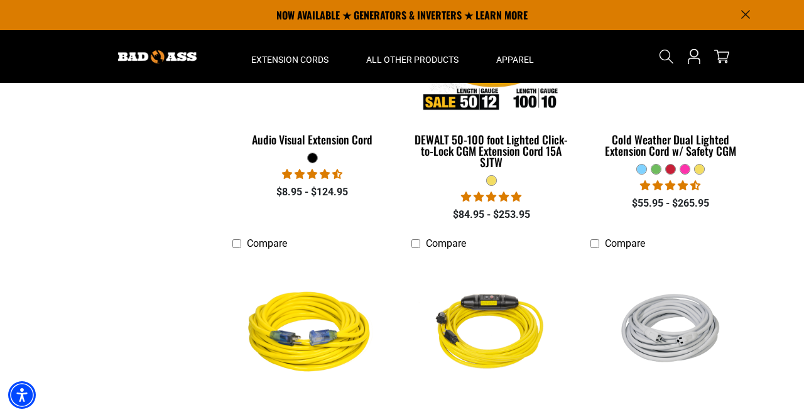  Describe the element at coordinates (670, 145) in the screenshot. I see `div: Cold Weather Dual Lighted Extension Cord w/ Safety CGM` at that location.